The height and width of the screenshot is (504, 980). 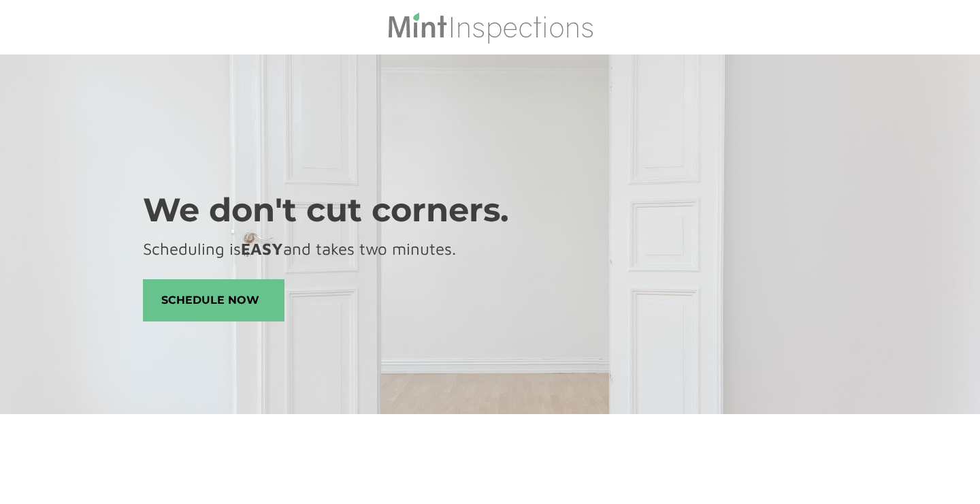 What do you see at coordinates (326, 210) in the screenshot?
I see `font: We don't cut corners.` at bounding box center [326, 210].